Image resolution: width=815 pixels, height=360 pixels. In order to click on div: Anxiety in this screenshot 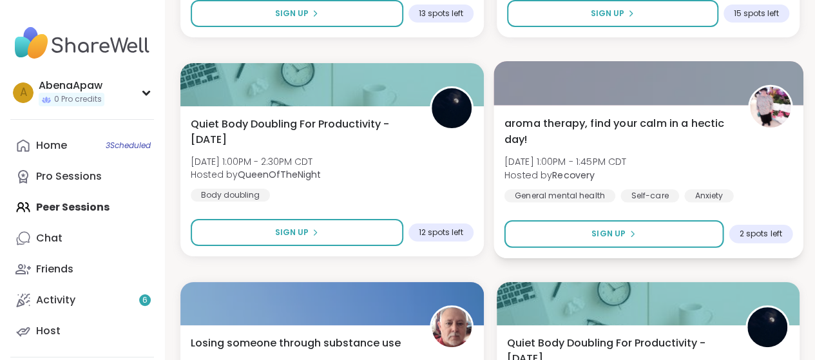, I will do `click(709, 196)`.